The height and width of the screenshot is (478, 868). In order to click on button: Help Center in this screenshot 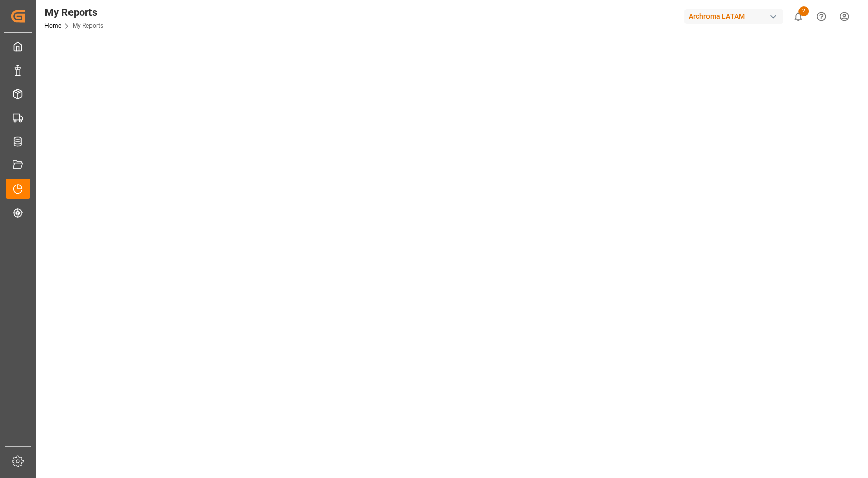, I will do `click(821, 16)`.